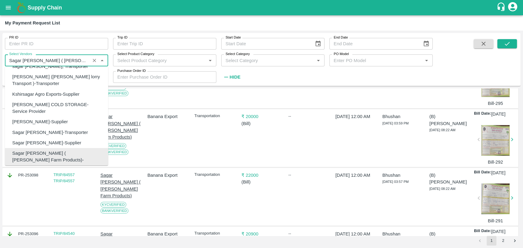  What do you see at coordinates (64, 178) in the screenshot?
I see `a: TRIP/84557 TRIP/84557` at bounding box center [64, 178].